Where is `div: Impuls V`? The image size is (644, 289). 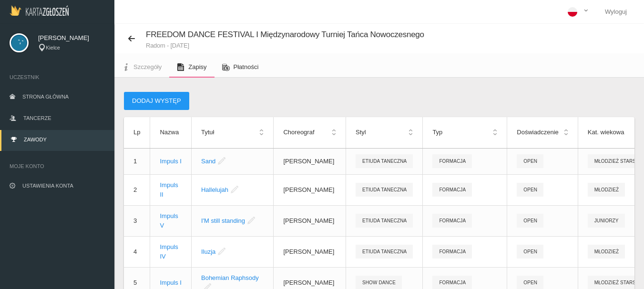 div: Impuls V is located at coordinates (171, 221).